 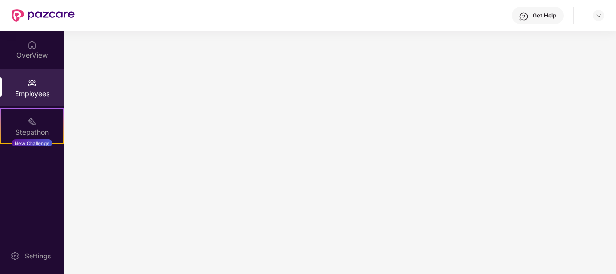 What do you see at coordinates (32, 132) in the screenshot?
I see `div: Stepathon` at bounding box center [32, 132].